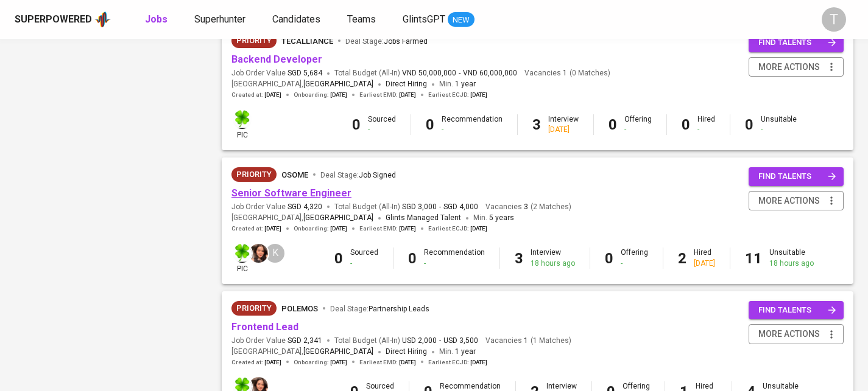 The height and width of the screenshot is (391, 868). Describe the element at coordinates (754, 259) in the screenshot. I see `b: 11` at that location.